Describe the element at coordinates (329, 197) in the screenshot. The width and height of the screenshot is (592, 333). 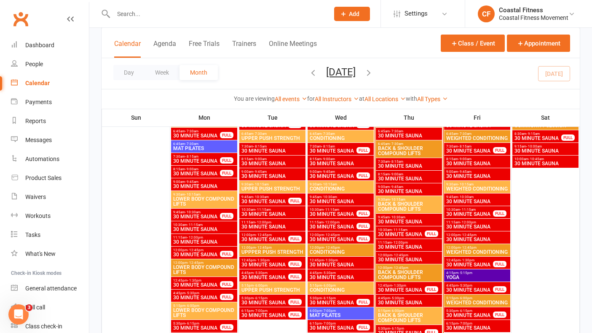
I see `span: - 10:30am` at that location.